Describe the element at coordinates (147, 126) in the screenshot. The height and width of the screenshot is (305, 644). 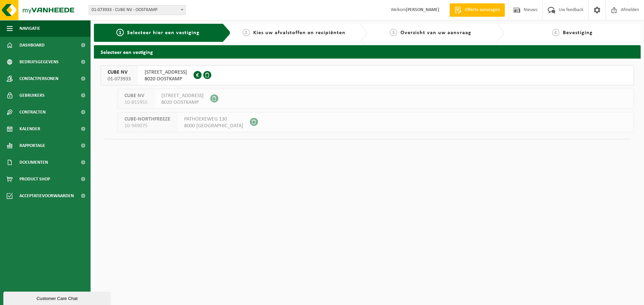
I see `span: 10-949075` at that location.